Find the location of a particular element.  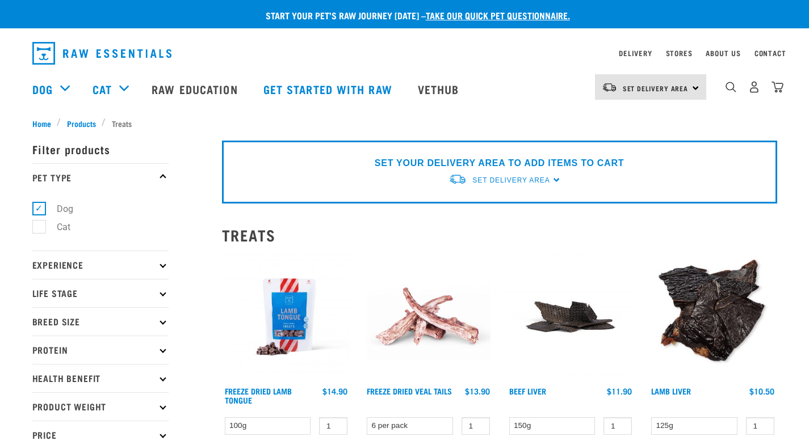

a: Stores is located at coordinates (679, 53).